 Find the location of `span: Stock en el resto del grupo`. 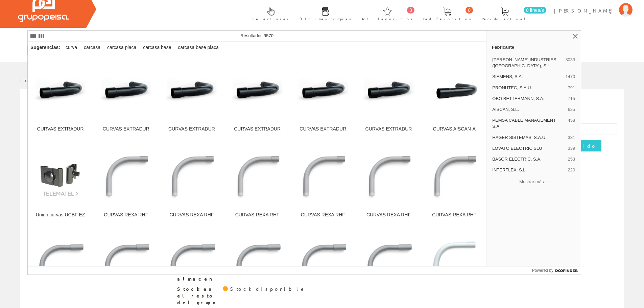

span: Stock en el resto del grupo is located at coordinates (197, 296).